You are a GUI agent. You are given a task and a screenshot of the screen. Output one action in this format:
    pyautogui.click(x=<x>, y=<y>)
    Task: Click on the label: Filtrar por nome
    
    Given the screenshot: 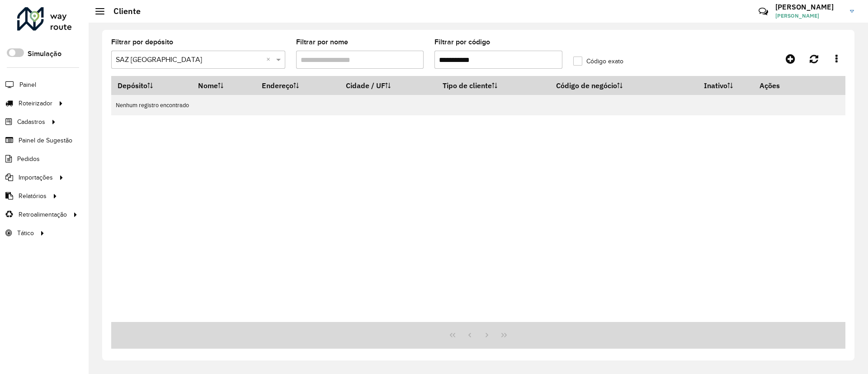 What is the action you would take?
    pyautogui.click(x=322, y=42)
    